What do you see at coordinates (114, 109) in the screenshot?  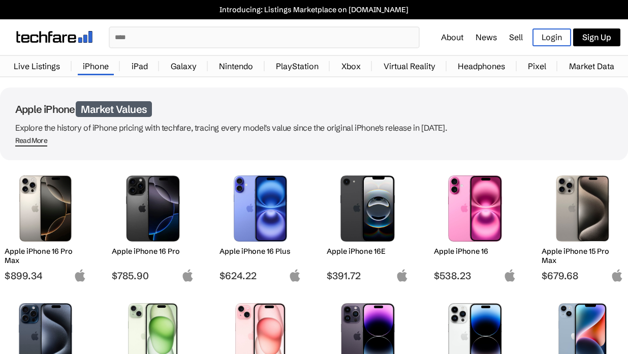 I see `span: Market Values` at bounding box center [114, 109].